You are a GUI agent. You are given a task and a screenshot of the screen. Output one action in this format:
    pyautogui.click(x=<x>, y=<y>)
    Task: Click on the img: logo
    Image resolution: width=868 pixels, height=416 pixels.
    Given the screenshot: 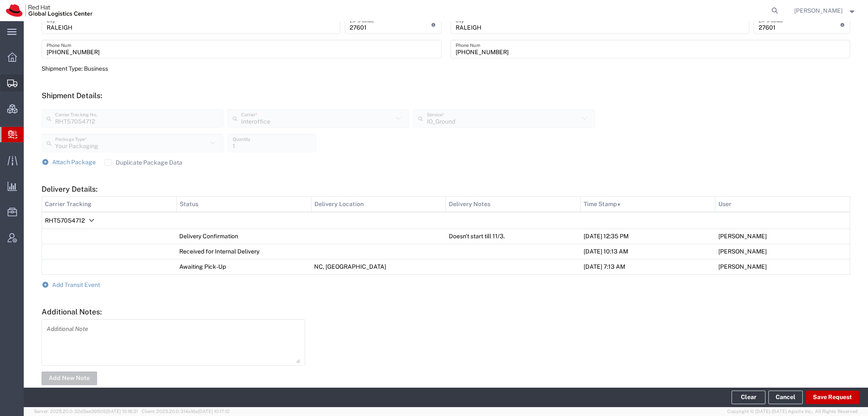 What is the action you would take?
    pyautogui.click(x=49, y=11)
    